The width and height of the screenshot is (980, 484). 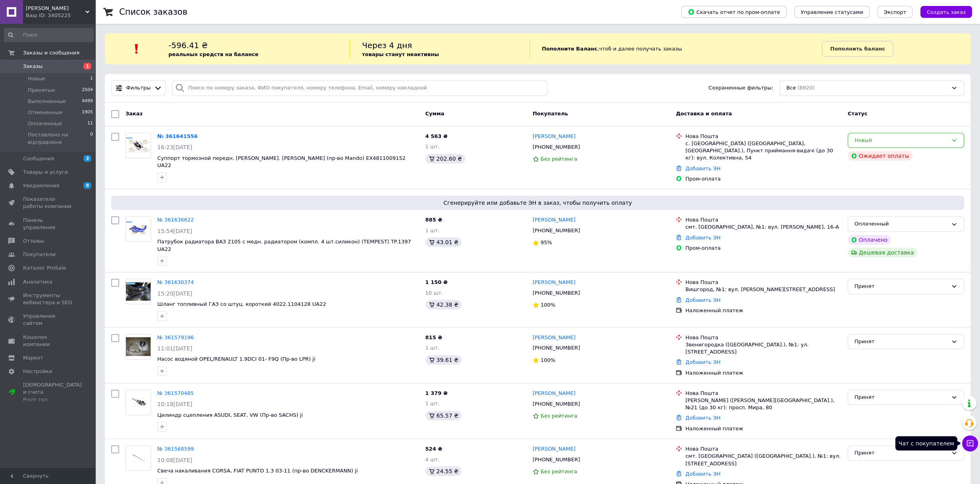 What do you see at coordinates (236, 359) in the screenshot?
I see `span: Насос водяной OPEL/RENAULT 1.9DCI 01- F9Q (Пр-во LPR) ji` at bounding box center [236, 359].